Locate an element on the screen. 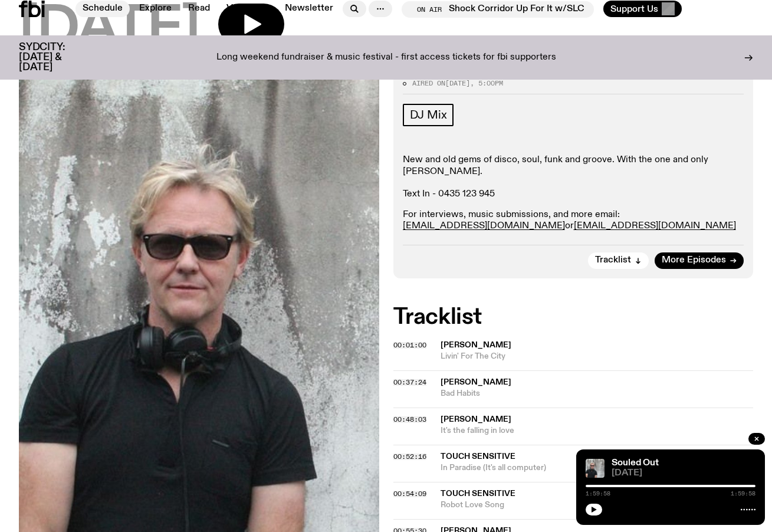  span: 00:48:03 is located at coordinates (410, 419).